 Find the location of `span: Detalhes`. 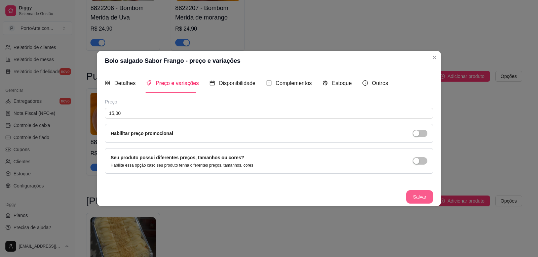

span: Detalhes is located at coordinates (125, 83).